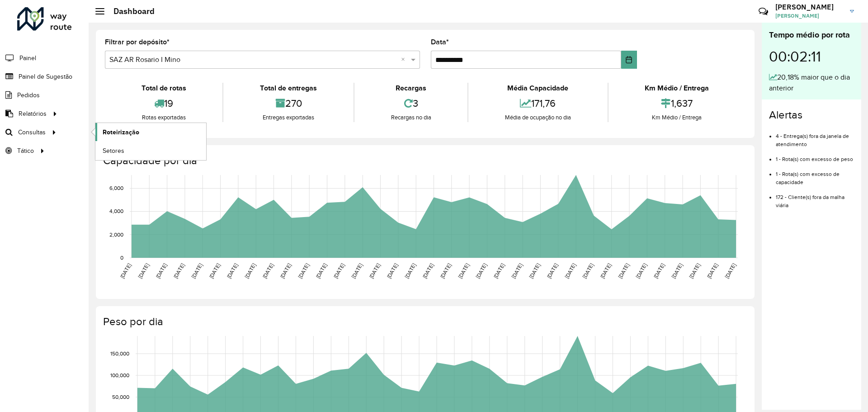 The image size is (868, 412). What do you see at coordinates (137, 42) in the screenshot?
I see `label: Filtrar por depósito` at bounding box center [137, 42].